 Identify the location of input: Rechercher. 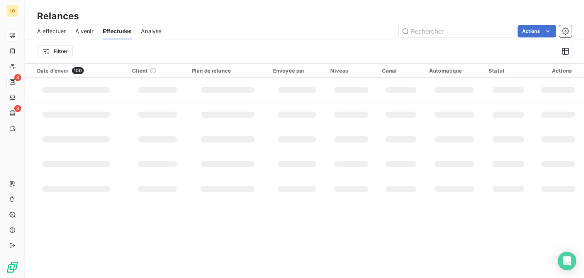
(456, 31).